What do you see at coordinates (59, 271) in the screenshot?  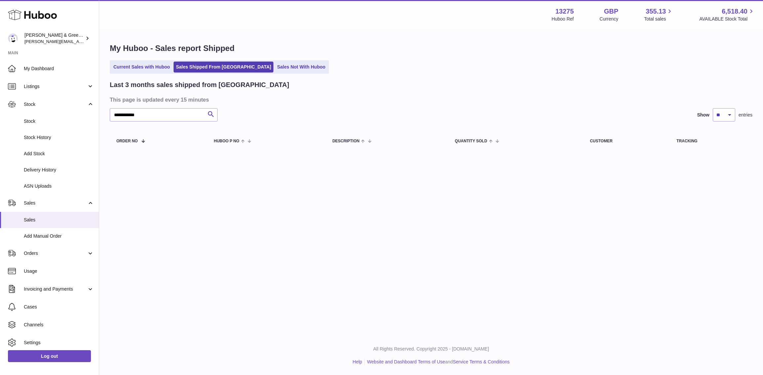 I see `span: Usage` at bounding box center [59, 271].